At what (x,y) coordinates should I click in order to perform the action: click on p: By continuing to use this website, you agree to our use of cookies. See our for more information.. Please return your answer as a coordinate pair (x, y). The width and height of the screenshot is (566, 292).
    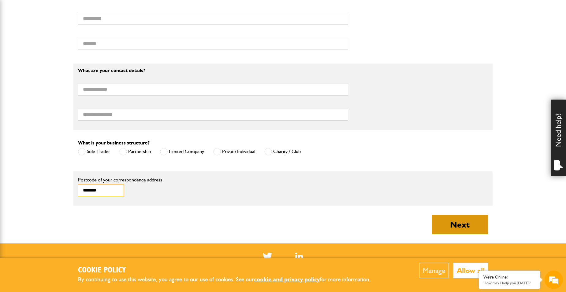
    Looking at the image, I should click on (229, 280).